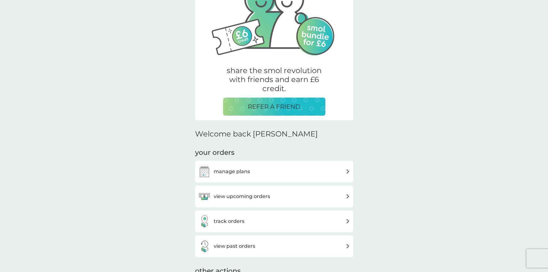  Describe the element at coordinates (274, 106) in the screenshot. I see `button: REFER A FRIEND` at that location.